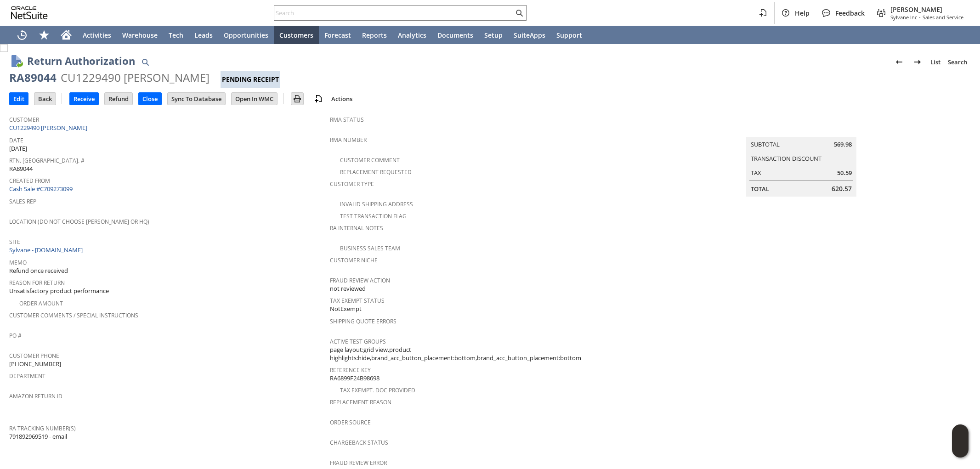 The image size is (980, 469). What do you see at coordinates (358, 463) in the screenshot?
I see `a: Fraud Review Error` at bounding box center [358, 463].